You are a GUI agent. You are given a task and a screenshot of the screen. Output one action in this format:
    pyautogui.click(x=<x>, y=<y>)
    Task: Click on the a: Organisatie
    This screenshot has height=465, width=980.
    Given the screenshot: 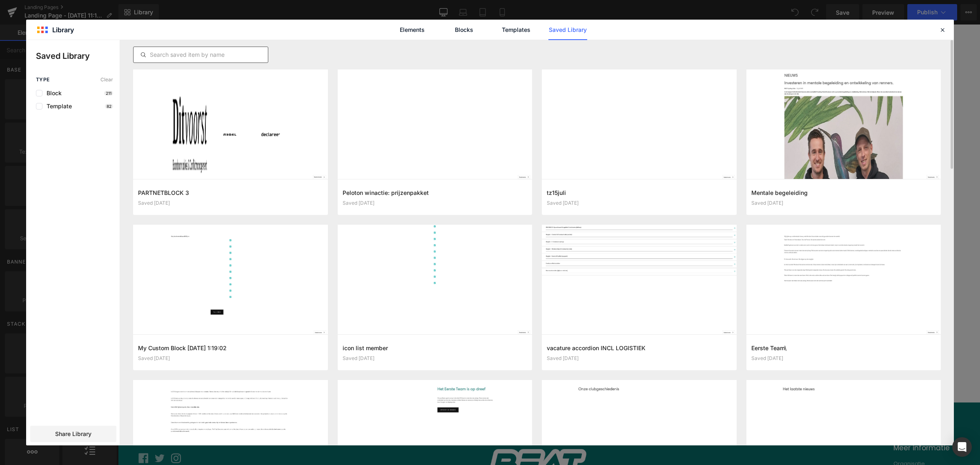 What is the action you would take?
    pyautogui.click(x=791, y=438)
    